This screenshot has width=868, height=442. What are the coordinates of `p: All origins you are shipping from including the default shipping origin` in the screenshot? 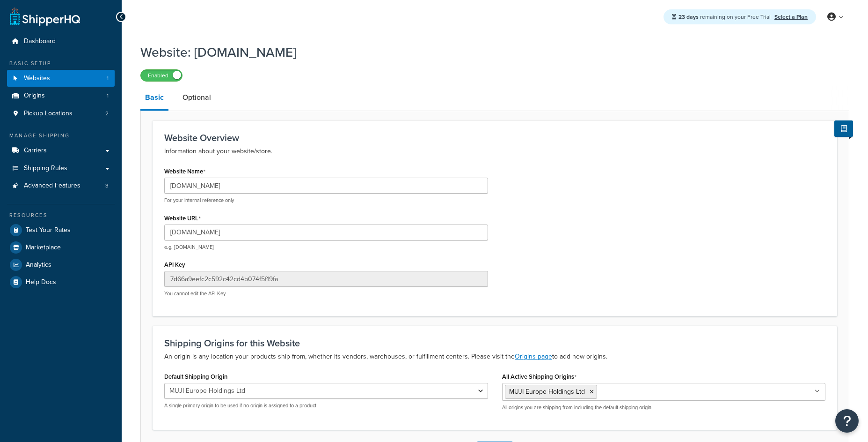 It's located at (664, 407).